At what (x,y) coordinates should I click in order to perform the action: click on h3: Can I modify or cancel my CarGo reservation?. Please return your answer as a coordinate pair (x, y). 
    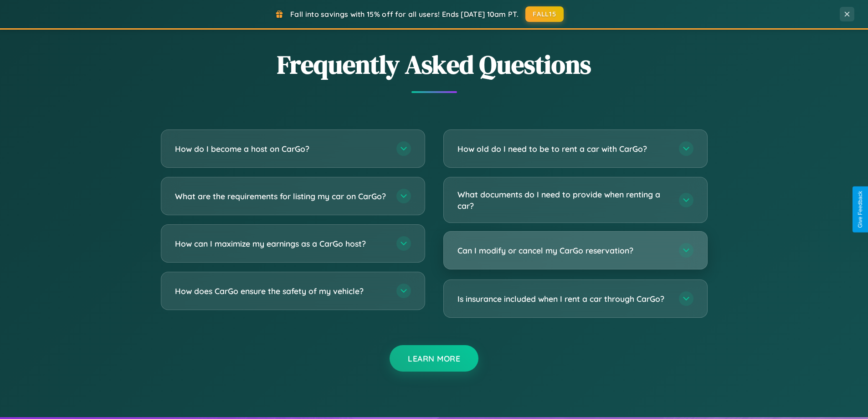
    Looking at the image, I should click on (564, 251).